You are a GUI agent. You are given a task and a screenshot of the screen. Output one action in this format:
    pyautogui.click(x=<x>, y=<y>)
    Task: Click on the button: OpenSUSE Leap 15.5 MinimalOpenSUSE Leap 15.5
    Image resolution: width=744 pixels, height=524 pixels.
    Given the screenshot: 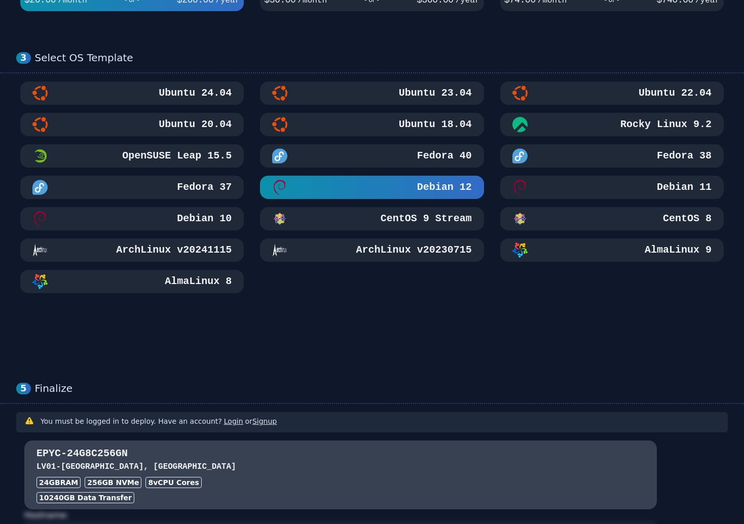 What is the action you would take?
    pyautogui.click(x=132, y=156)
    